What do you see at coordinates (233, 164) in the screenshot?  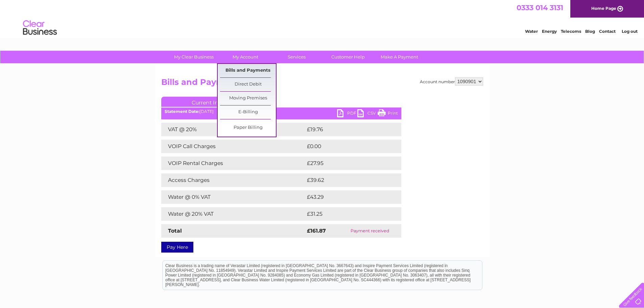 I see `td: VOIP Rental Charges` at bounding box center [233, 164].